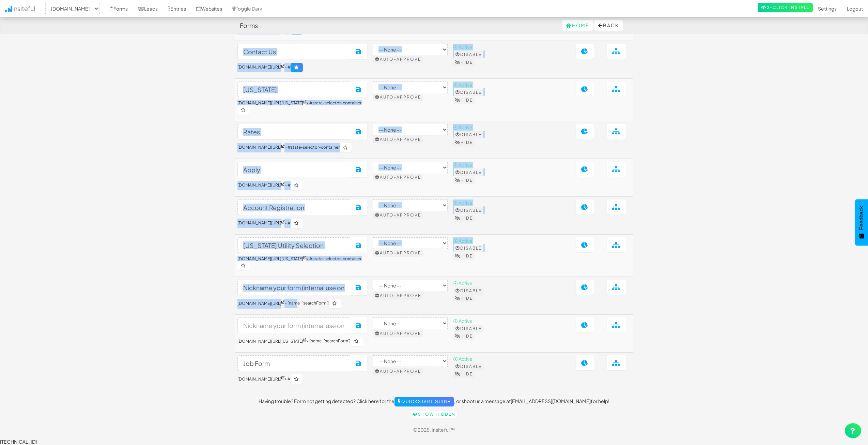  Describe the element at coordinates (434, 402) in the screenshot. I see `p: Having trouble? Form not getting detected? Click here for the , or shoot us a message at for help!` at that location.